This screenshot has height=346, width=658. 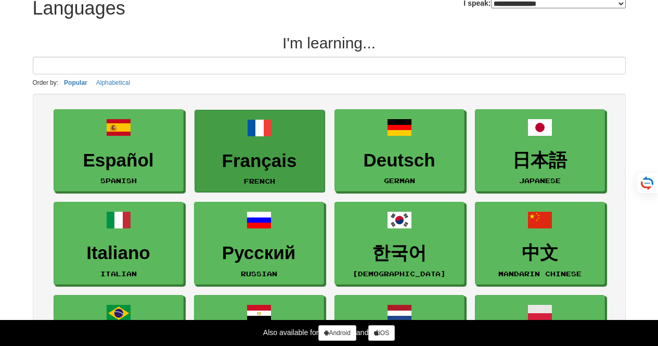 I want to click on small: Japanese, so click(x=540, y=180).